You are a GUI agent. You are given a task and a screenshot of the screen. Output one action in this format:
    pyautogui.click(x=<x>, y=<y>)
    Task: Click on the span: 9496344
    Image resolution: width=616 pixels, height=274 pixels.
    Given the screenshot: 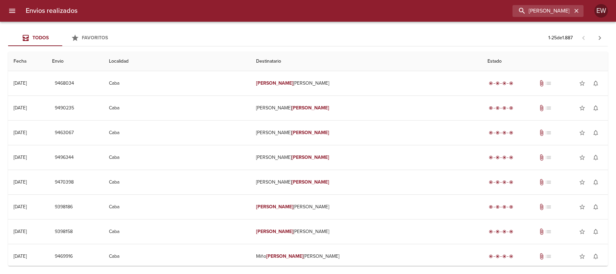 What is the action you would take?
    pyautogui.click(x=64, y=157)
    